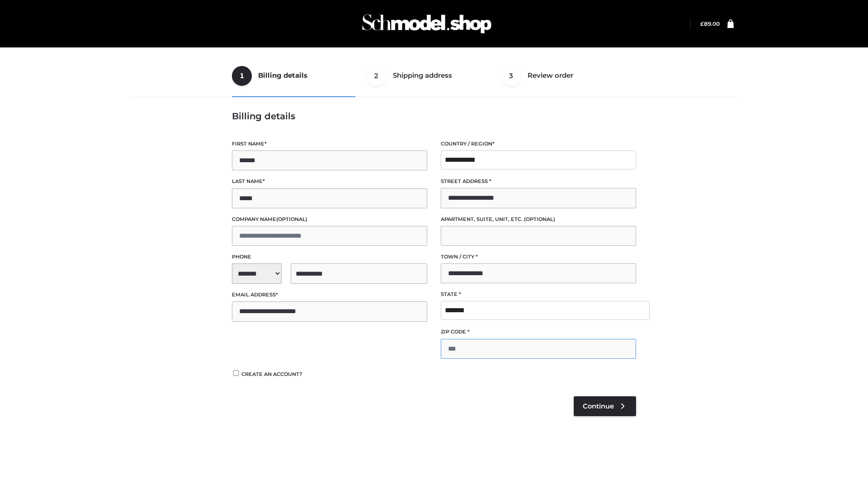 This screenshot has height=488, width=868. Describe the element at coordinates (539, 144) in the screenshot. I see `label: Country / Region` at that location.